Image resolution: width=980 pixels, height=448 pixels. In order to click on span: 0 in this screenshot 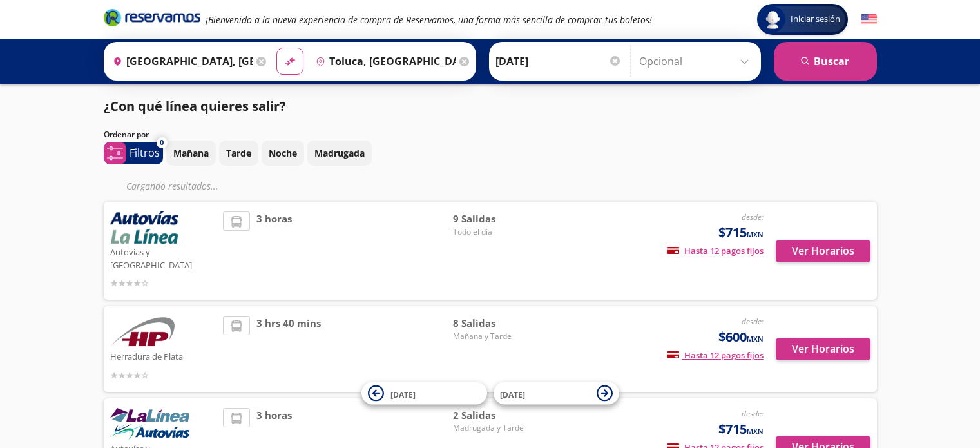, I will do `click(162, 143)`.